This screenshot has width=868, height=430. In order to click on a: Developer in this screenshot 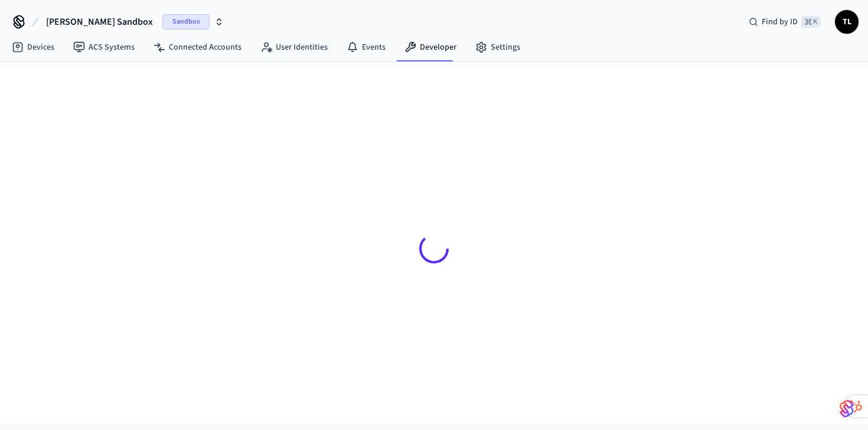, I will do `click(430, 47)`.